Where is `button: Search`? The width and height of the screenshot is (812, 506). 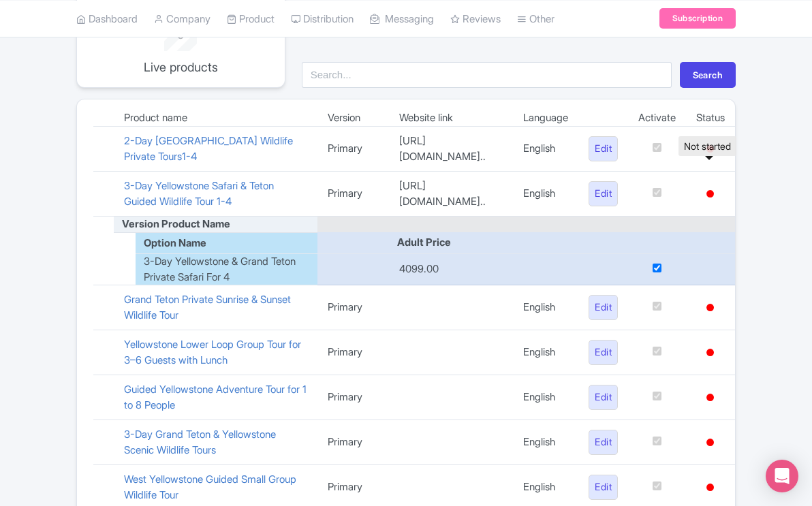 button: Search is located at coordinates (708, 75).